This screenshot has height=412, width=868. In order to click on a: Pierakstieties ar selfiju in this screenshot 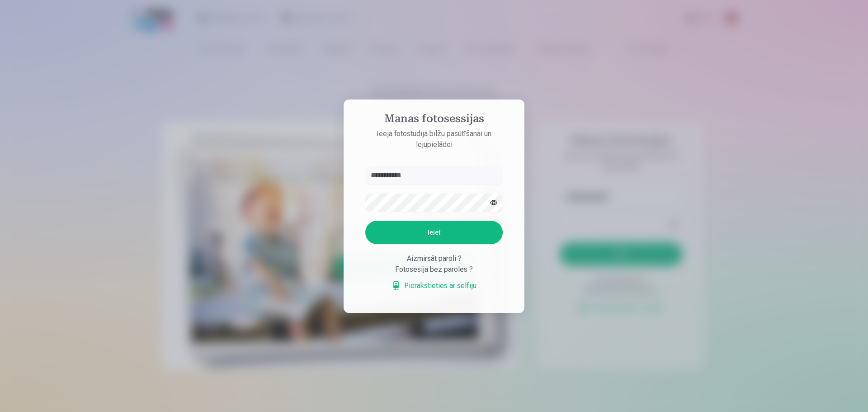, I will do `click(434, 285)`.